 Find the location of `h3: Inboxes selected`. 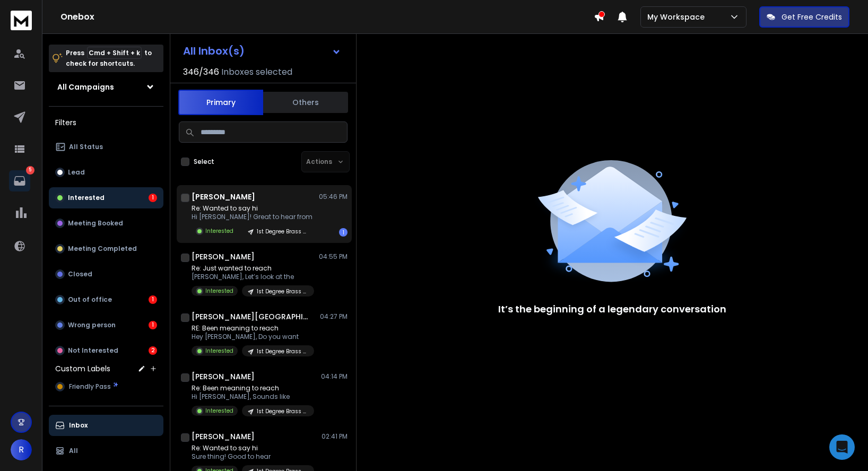

h3: Inboxes selected is located at coordinates (257, 72).